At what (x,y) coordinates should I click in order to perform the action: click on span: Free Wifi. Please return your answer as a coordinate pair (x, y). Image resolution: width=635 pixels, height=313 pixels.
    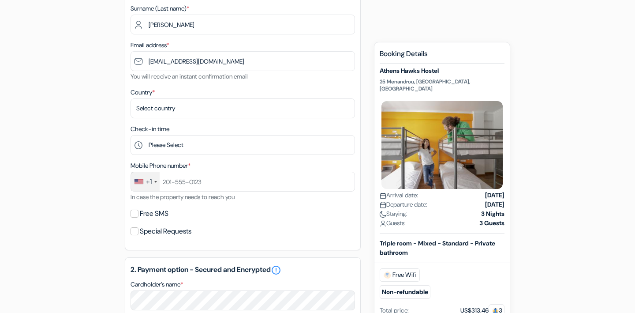
    Looking at the image, I should click on (400, 275).